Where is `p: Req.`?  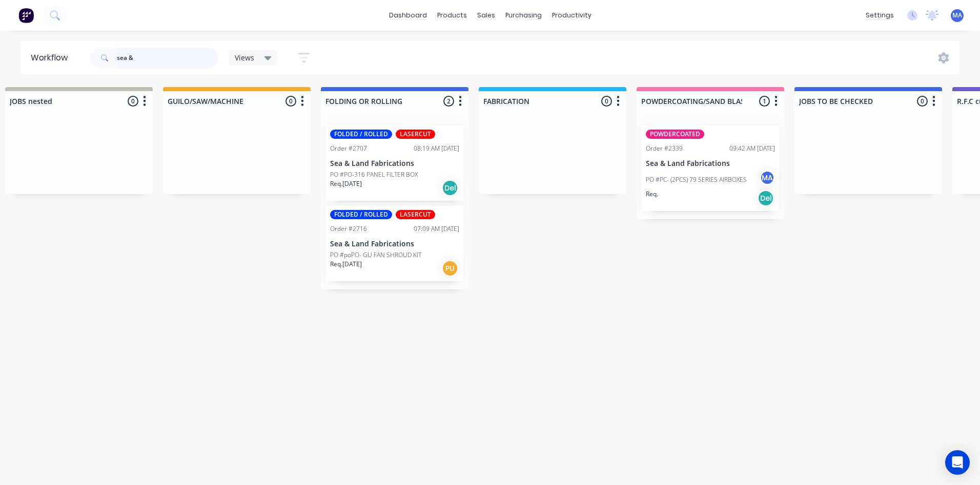 p: Req. is located at coordinates (652, 195).